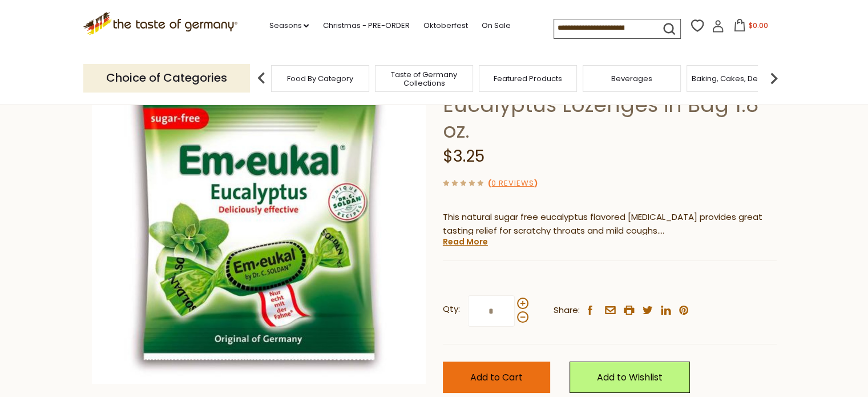 The image size is (868, 397). I want to click on a: Oktoberfest, so click(445, 26).